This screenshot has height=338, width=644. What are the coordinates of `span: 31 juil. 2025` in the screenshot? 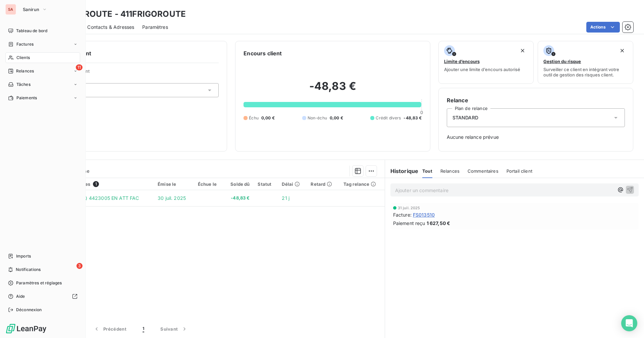 It's located at (409, 208).